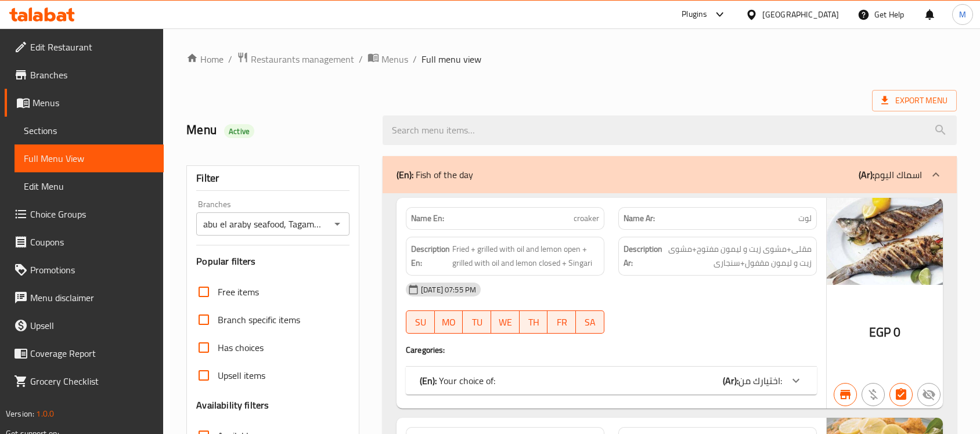 The height and width of the screenshot is (434, 980). What do you see at coordinates (89, 158) in the screenshot?
I see `a: Full Menu View` at bounding box center [89, 158].